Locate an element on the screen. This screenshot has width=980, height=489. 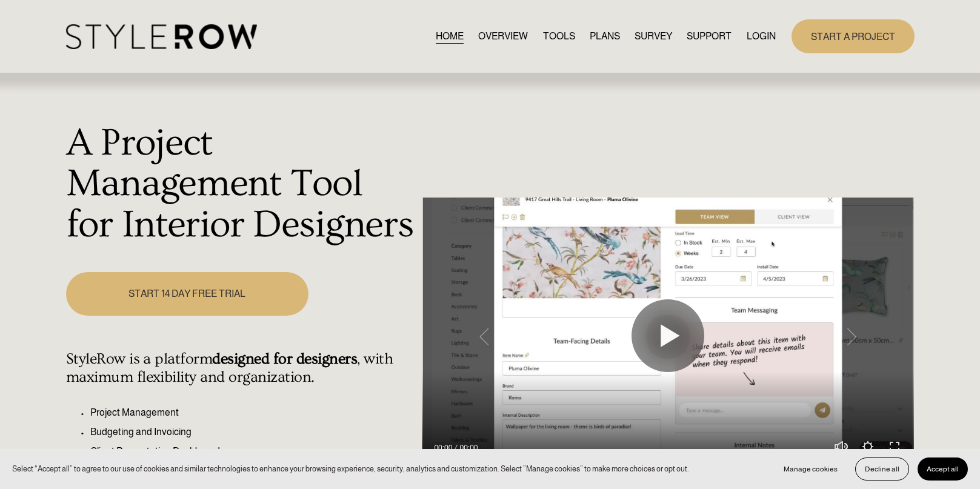
h4: StyleRow is a platform , with maximum flexibility and organization. is located at coordinates (241, 369).